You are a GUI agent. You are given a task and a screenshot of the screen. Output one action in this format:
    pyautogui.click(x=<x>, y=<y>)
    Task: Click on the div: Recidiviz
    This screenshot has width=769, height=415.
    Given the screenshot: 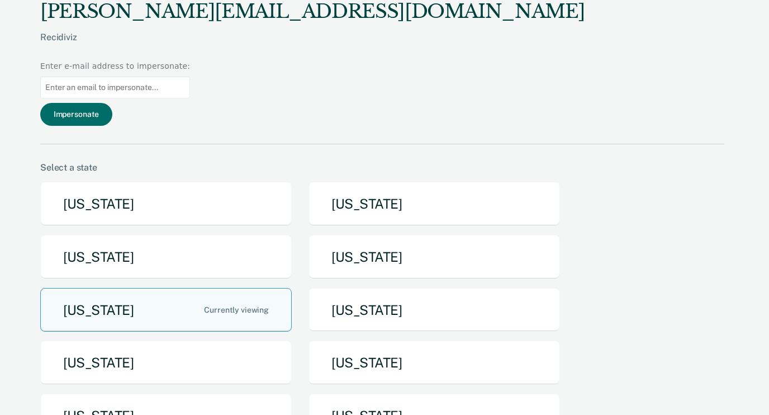 What is the action you would take?
    pyautogui.click(x=312, y=46)
    